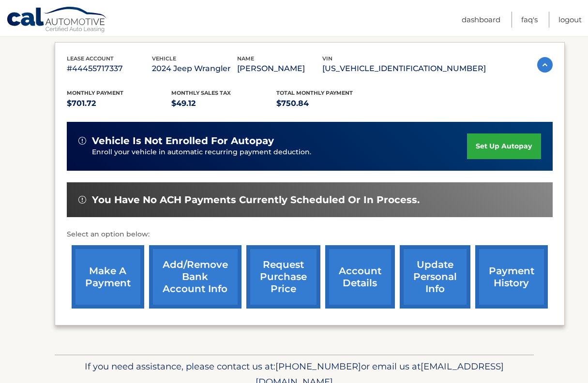 This screenshot has height=383, width=588. I want to click on a: payment history, so click(511, 277).